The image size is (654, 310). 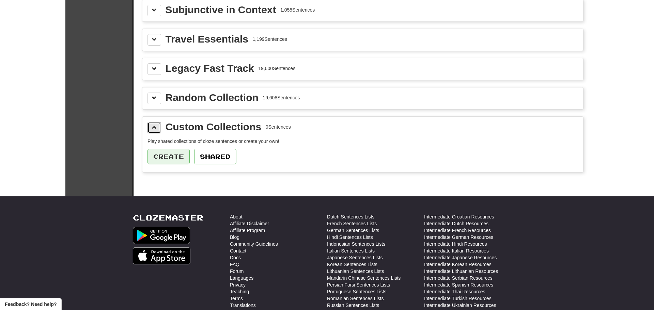 I want to click on a: Romanian Sentences Lists, so click(x=355, y=299).